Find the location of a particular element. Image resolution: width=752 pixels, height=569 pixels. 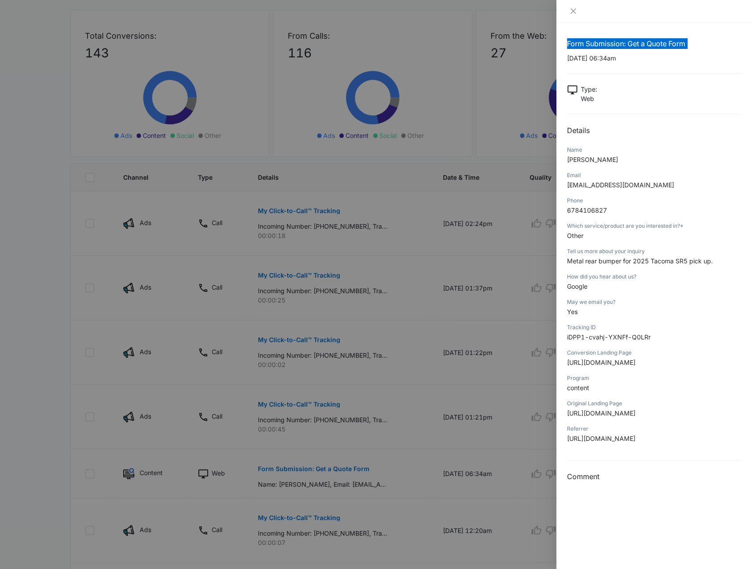

span: close is located at coordinates (573, 11).